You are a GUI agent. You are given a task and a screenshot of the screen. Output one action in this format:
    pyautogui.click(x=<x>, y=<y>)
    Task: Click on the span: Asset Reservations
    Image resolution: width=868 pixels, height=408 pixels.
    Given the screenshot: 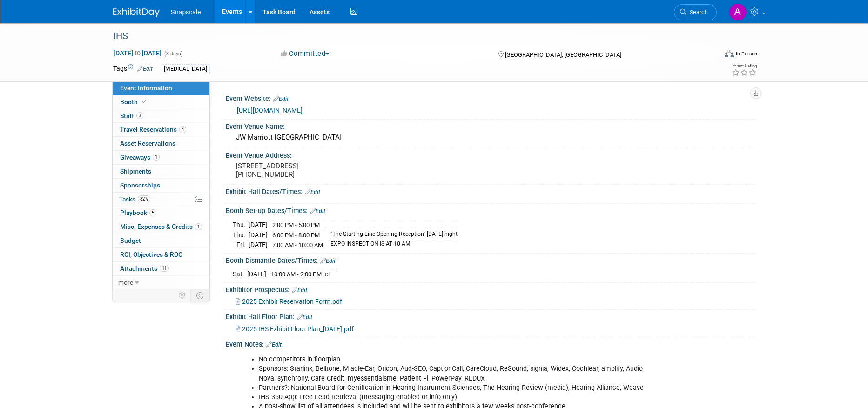 What is the action you would take?
    pyautogui.click(x=148, y=143)
    